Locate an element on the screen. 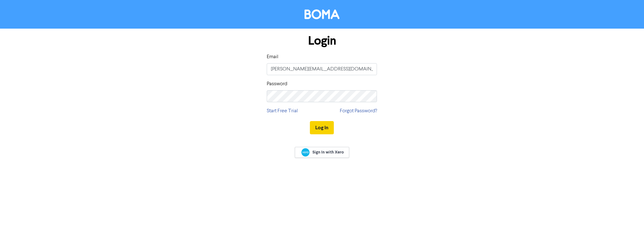 Image resolution: width=644 pixels, height=245 pixels. label: Email is located at coordinates (272, 57).